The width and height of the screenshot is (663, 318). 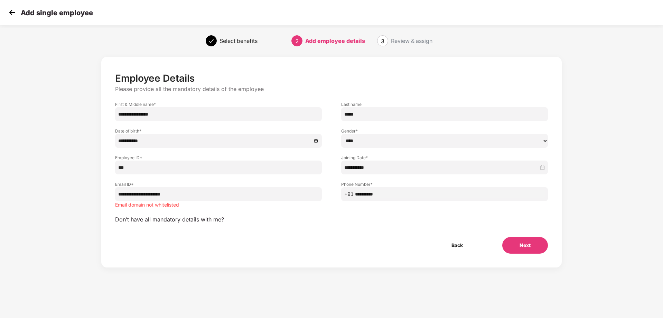 What do you see at coordinates (239, 41) in the screenshot?
I see `div: Select benefits` at bounding box center [239, 41].